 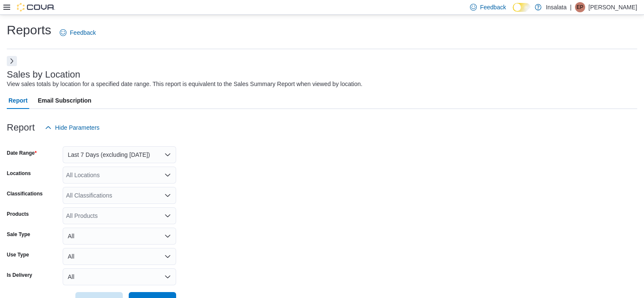 I want to click on input: Dark Mode, so click(x=522, y=7).